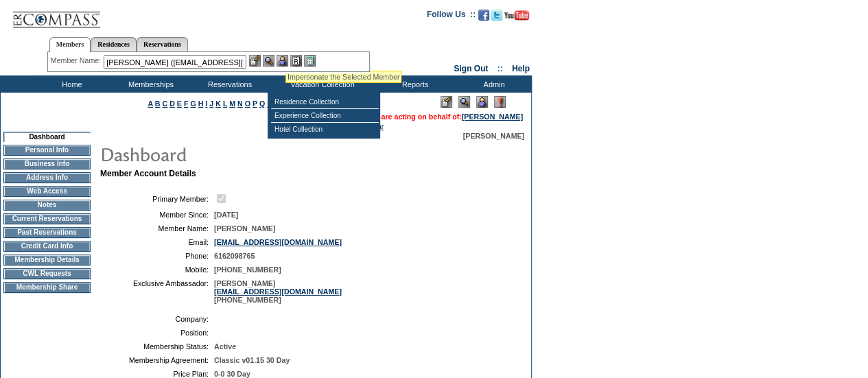 This screenshot has width=868, height=378. Describe the element at coordinates (157, 214) in the screenshot. I see `td: Member Since:` at that location.